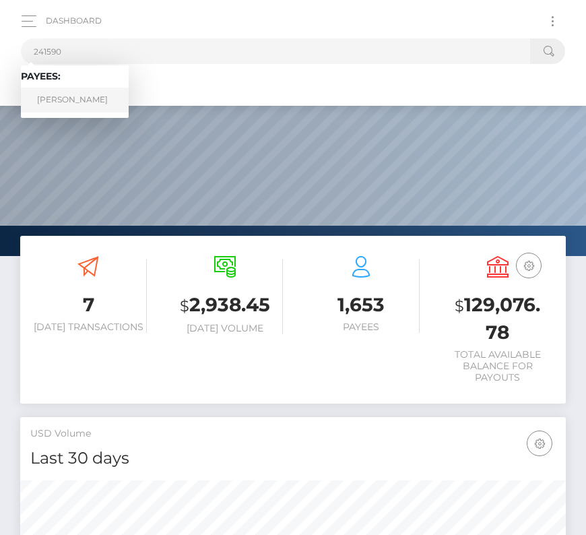  I want to click on h4: Last 30 days, so click(293, 458).